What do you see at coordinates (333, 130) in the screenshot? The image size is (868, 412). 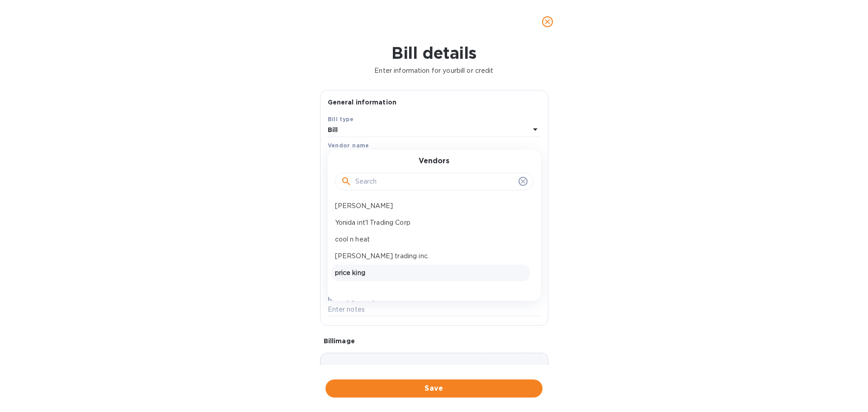 I see `b: Bill` at bounding box center [333, 130].